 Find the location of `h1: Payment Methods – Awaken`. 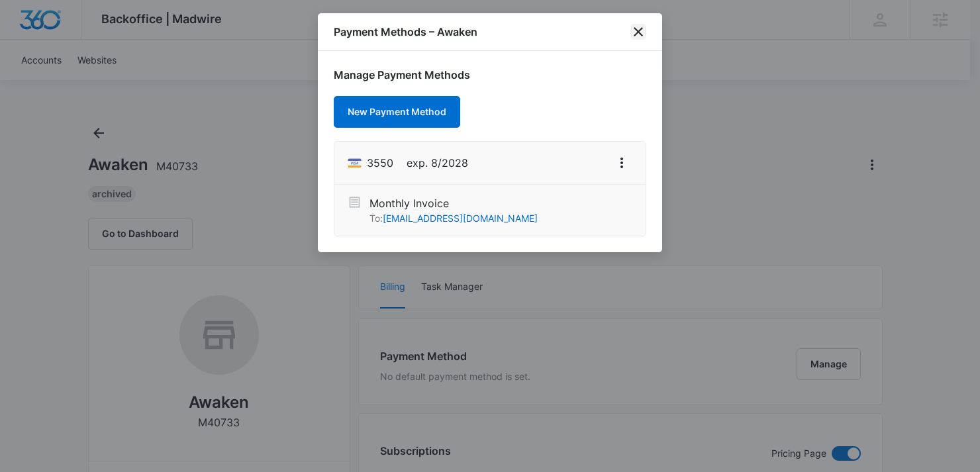

h1: Payment Methods – Awaken is located at coordinates (405, 32).